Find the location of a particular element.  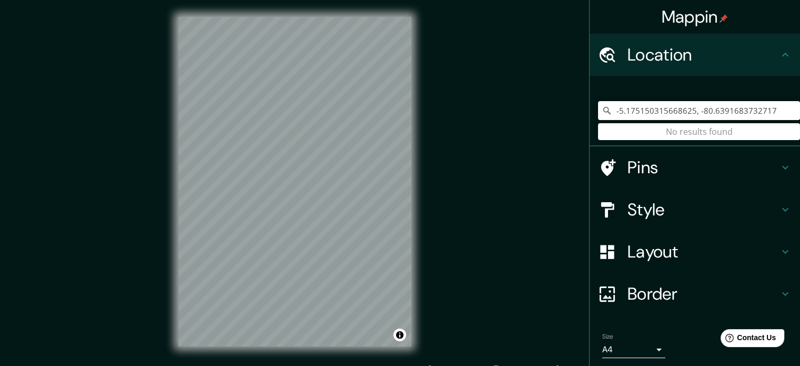

h4: Style is located at coordinates (704, 209).